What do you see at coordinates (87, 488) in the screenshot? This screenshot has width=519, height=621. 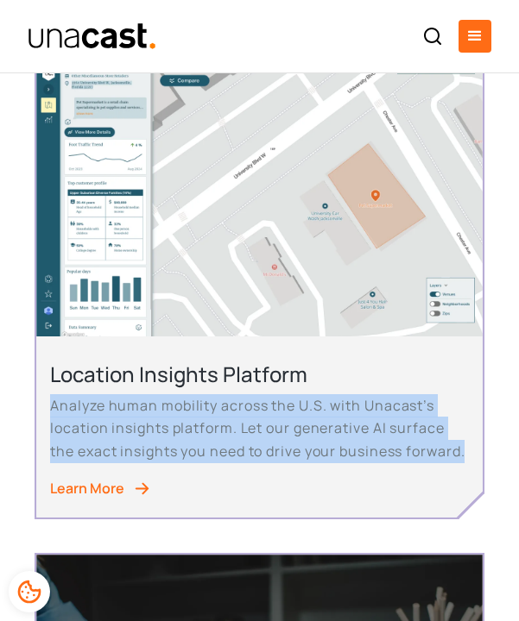 I see `div: Learn More` at bounding box center [87, 488].